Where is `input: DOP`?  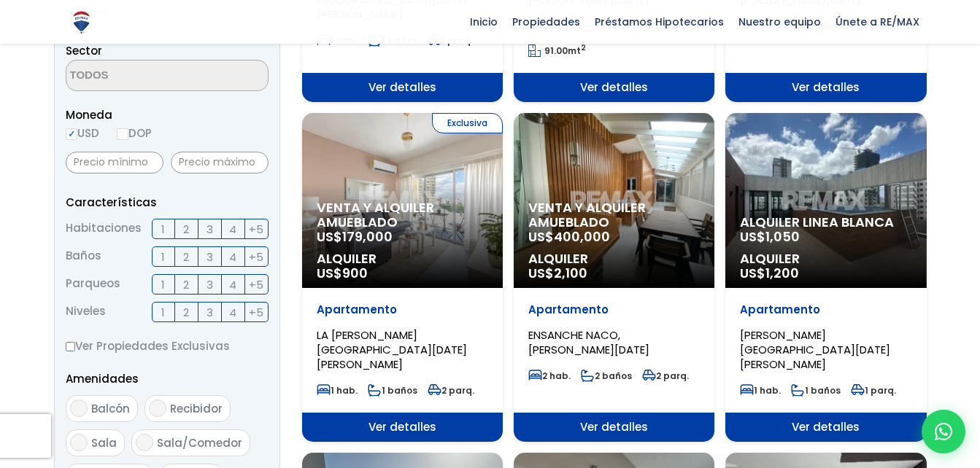 input: DOP is located at coordinates (123, 134).